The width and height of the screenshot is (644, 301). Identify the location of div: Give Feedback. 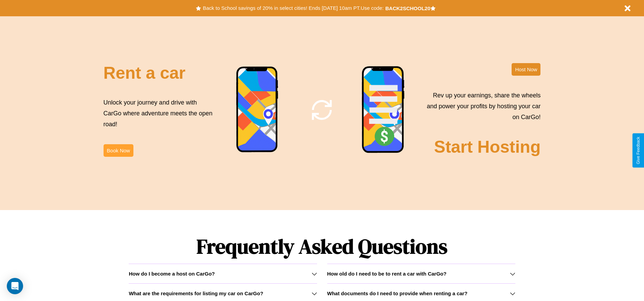
(638, 150).